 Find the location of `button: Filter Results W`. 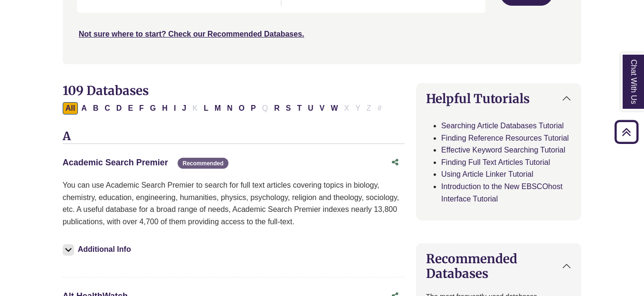

button: Filter Results W is located at coordinates (334, 108).